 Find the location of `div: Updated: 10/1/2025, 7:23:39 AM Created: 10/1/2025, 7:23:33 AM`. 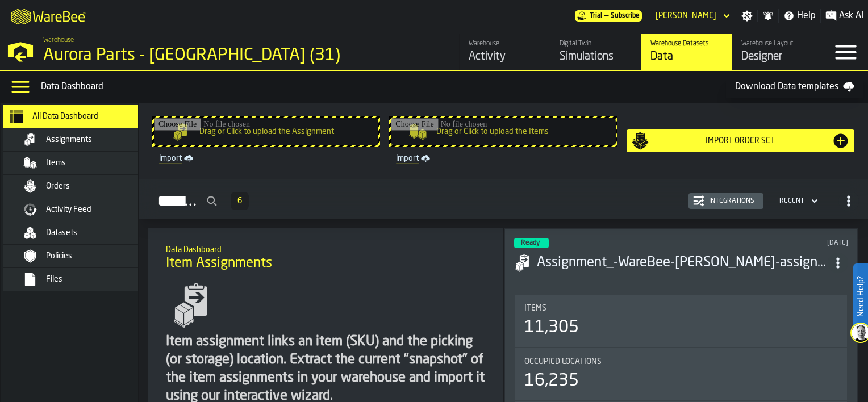

div: Updated: 10/1/2025, 7:23:39 AM Created: 10/1/2025, 7:23:33 AM is located at coordinates (774, 243).